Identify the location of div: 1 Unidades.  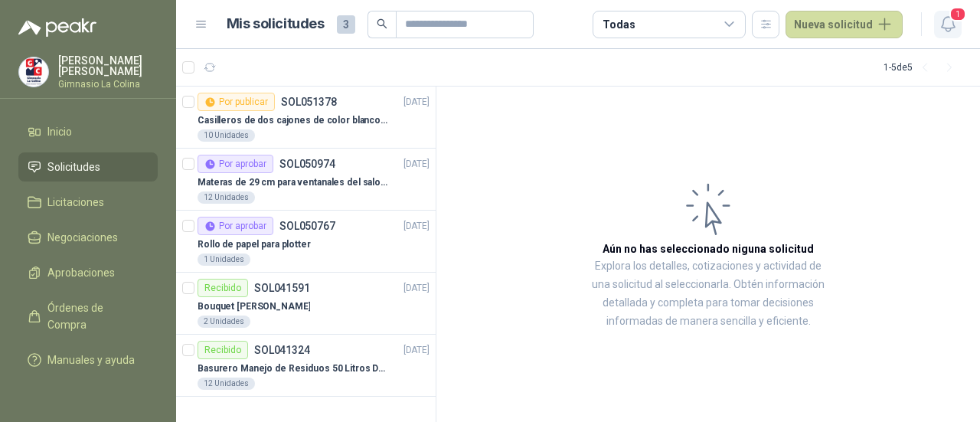
(224, 260).